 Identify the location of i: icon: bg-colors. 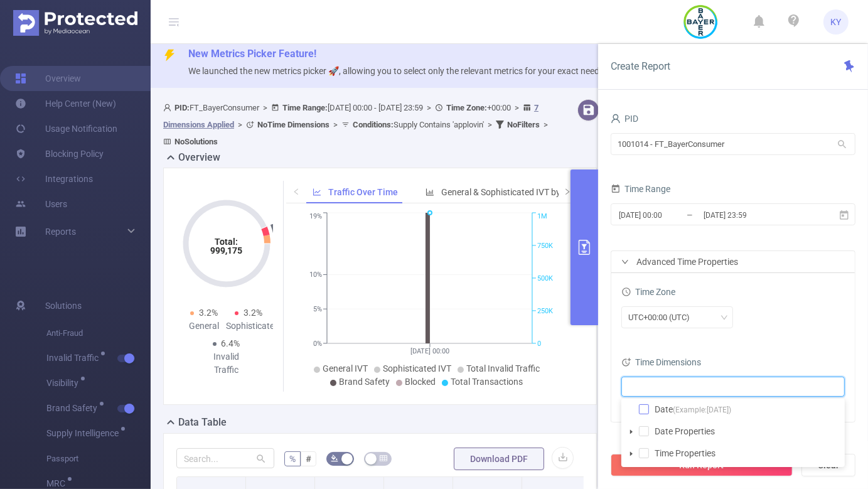
(334, 458).